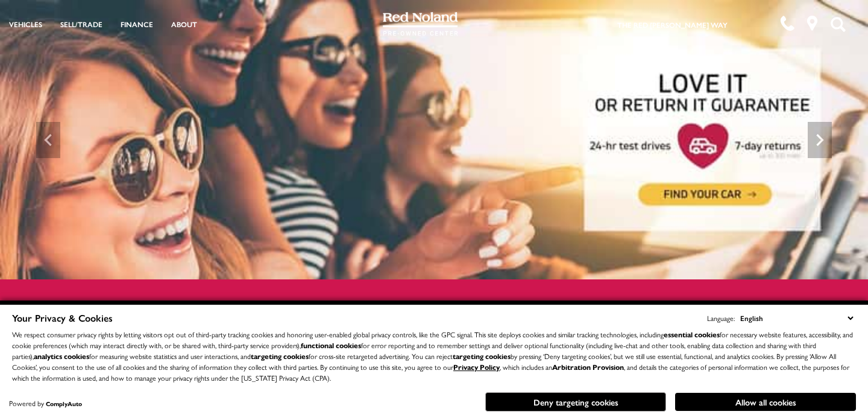 The width and height of the screenshot is (868, 420). Describe the element at coordinates (476, 367) in the screenshot. I see `a: Privacy Policy` at that location.